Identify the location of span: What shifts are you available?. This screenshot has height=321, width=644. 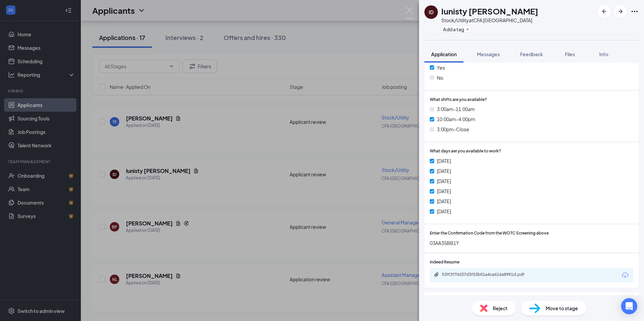
(459, 100).